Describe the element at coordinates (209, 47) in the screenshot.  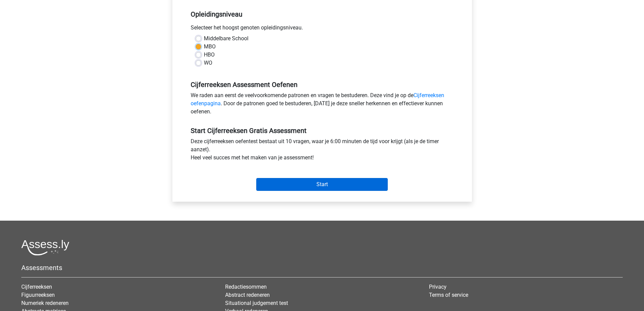
I see `label: MBO` at that location.